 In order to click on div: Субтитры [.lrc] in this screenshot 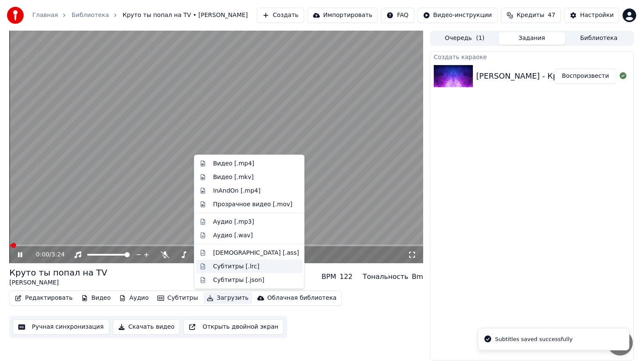, I will do `click(236, 266)`.